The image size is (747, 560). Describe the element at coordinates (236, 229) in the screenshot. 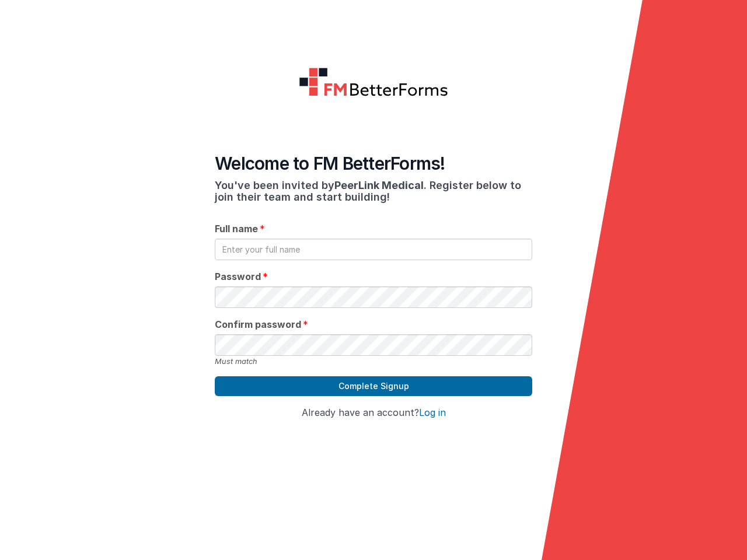

I see `span: Full name` at that location.